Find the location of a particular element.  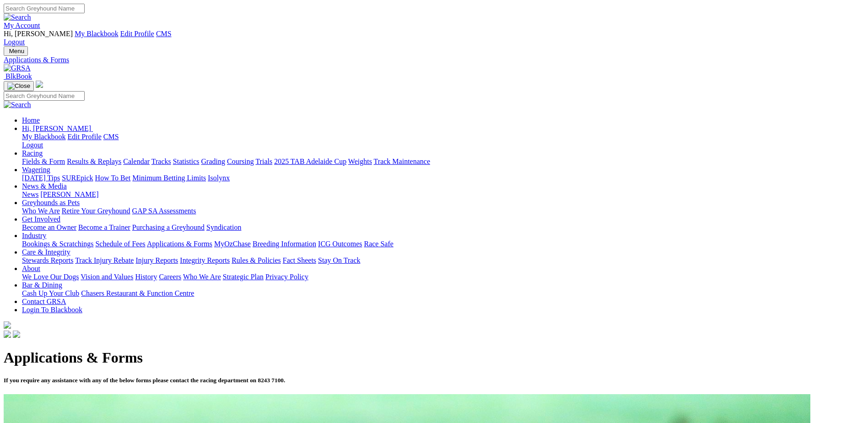

a: Racing is located at coordinates (32, 153).